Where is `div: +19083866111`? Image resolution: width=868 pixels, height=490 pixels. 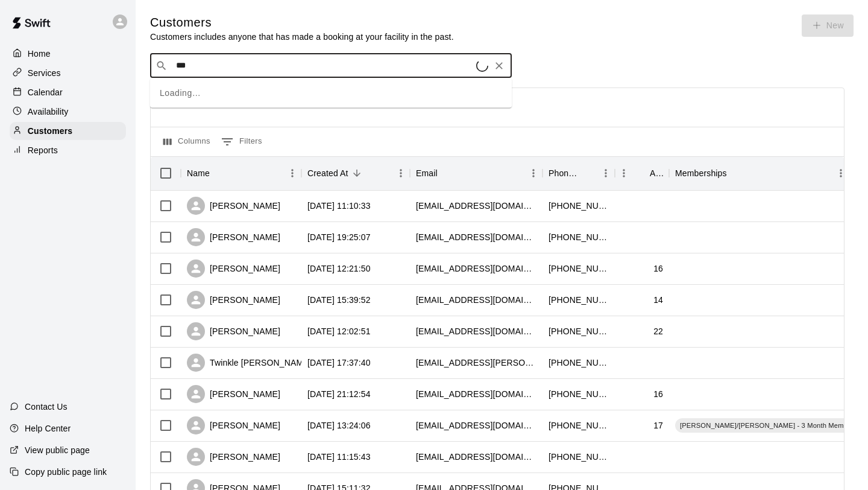 div: +19083866111 is located at coordinates (579, 425).